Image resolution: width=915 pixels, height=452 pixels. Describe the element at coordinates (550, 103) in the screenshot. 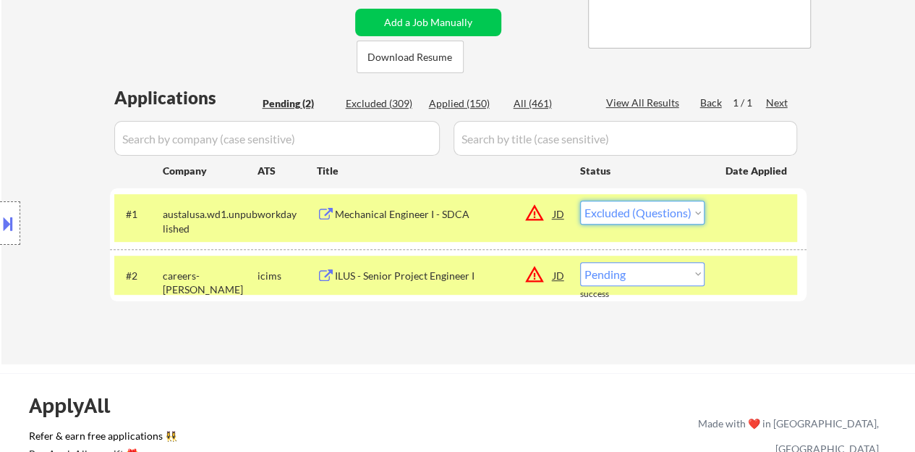

I see `div: All (461)` at that location.